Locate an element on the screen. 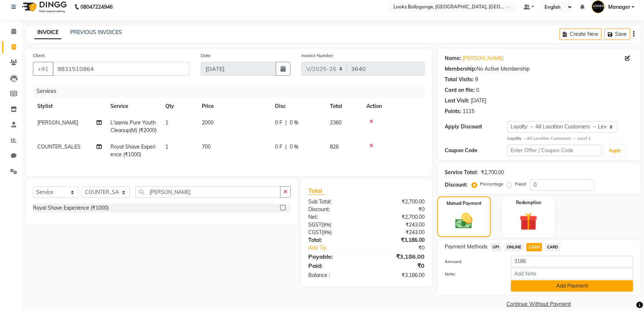 This screenshot has width=644, height=311. div: Net: is located at coordinates (335, 217).